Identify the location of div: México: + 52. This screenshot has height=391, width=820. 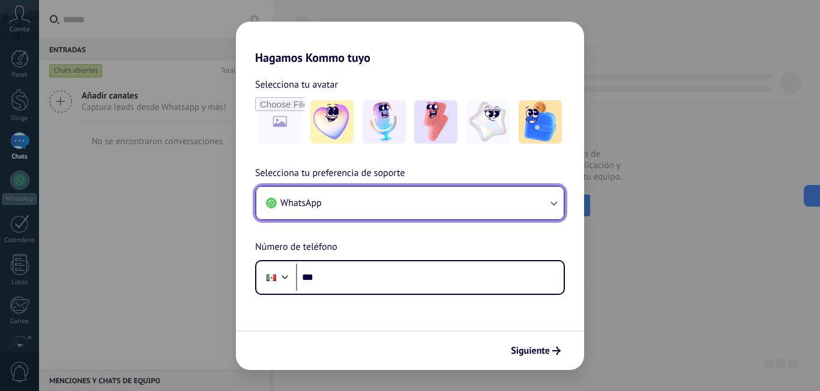
(271, 277).